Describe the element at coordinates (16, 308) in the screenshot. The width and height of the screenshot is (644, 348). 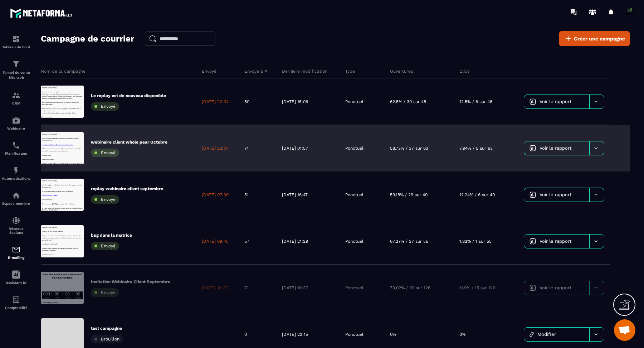
I see `p: Comptabilité` at that location.